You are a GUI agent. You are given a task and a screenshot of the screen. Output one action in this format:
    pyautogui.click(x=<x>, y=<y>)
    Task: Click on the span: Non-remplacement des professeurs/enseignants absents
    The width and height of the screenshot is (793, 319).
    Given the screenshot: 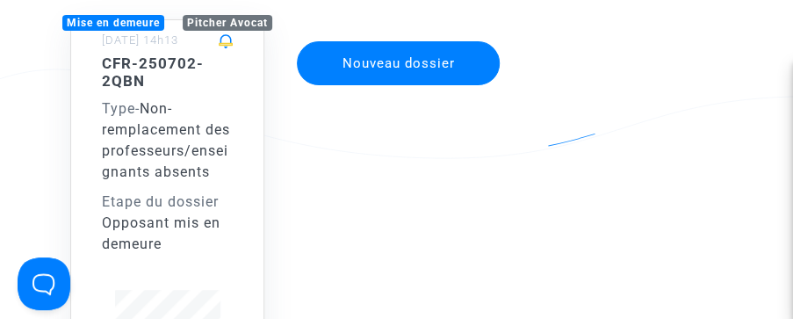 What is the action you would take?
    pyautogui.click(x=166, y=140)
    